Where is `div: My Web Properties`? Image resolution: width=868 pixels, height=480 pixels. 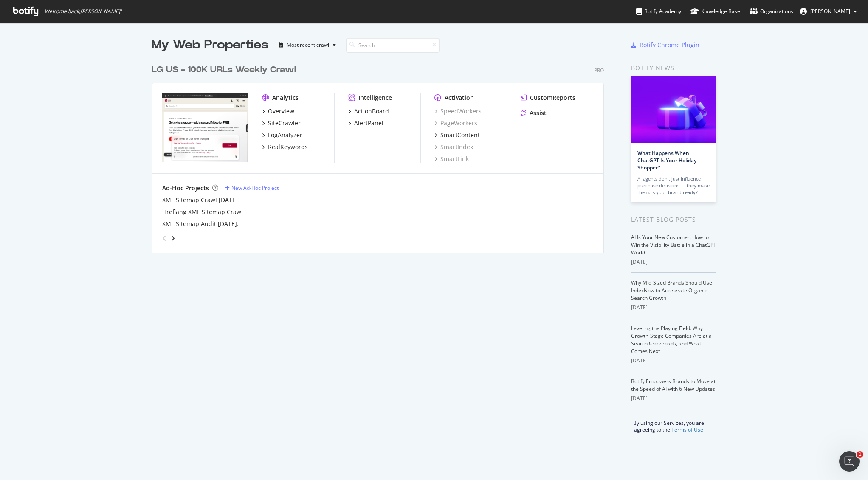 div: My Web Properties is located at coordinates (209, 45).